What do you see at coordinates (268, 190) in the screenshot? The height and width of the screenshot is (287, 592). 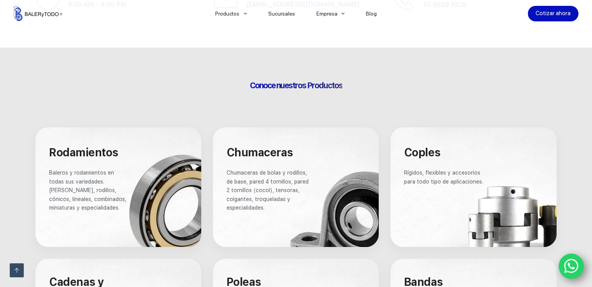 I see `span: Chumaceras de bolas y rodillos, de base, pared 4 tornillos, pared 2 tornillos (cocol), tensoras, ...` at bounding box center [268, 190].